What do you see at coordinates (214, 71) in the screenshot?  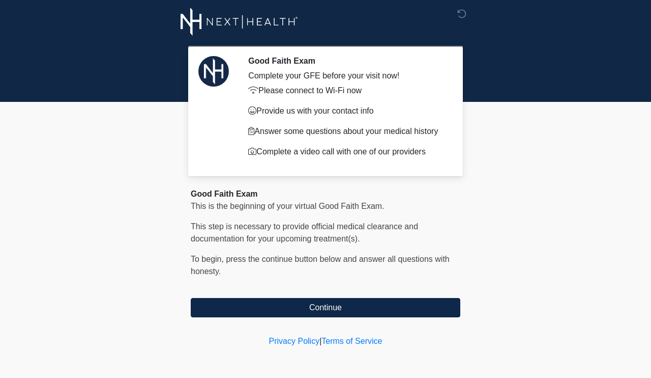 I see `img: Agent Avatar` at bounding box center [214, 71].